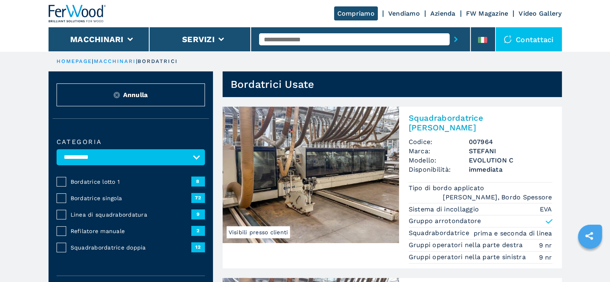  I want to click on p: Sistema di incollaggio, so click(445, 209).